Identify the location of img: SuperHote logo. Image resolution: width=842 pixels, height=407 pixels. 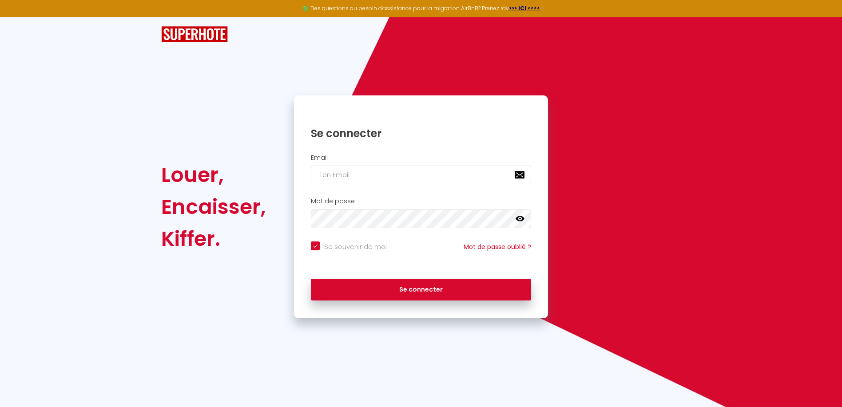
(194, 34).